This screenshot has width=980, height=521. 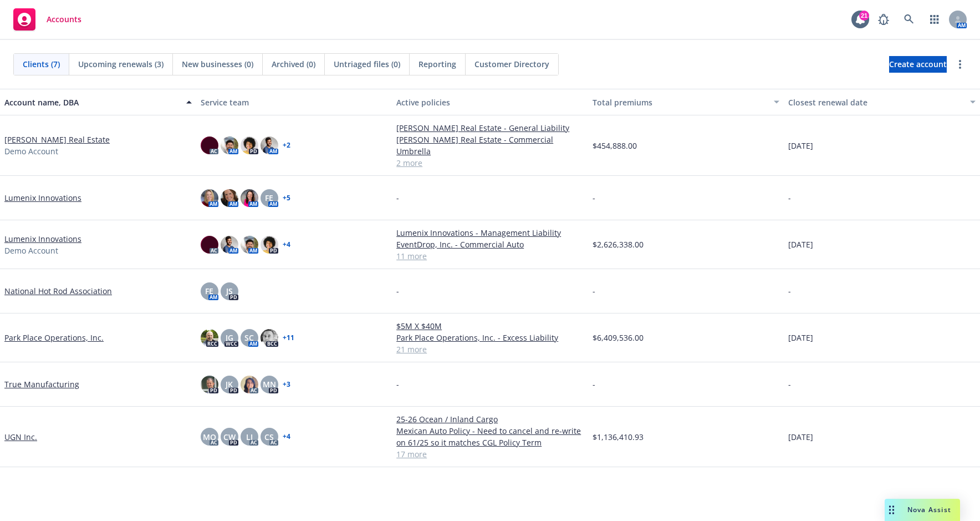 I want to click on span: SC, so click(x=249, y=337).